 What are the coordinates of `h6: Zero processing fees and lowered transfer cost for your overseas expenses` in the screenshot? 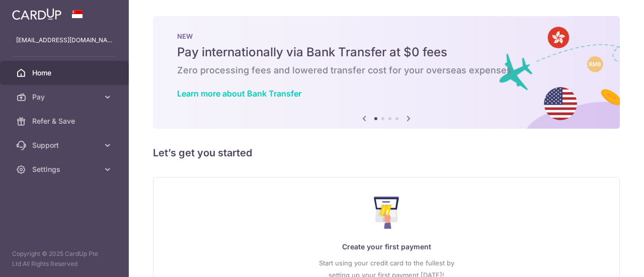 It's located at (387, 70).